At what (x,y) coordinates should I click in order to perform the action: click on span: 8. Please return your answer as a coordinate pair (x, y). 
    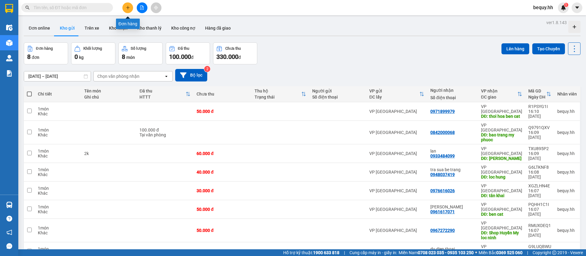
    Looking at the image, I should click on (29, 57).